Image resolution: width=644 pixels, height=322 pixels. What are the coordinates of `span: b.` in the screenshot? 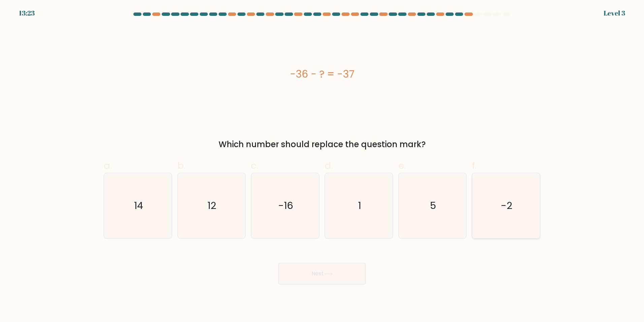 It's located at (182, 165).